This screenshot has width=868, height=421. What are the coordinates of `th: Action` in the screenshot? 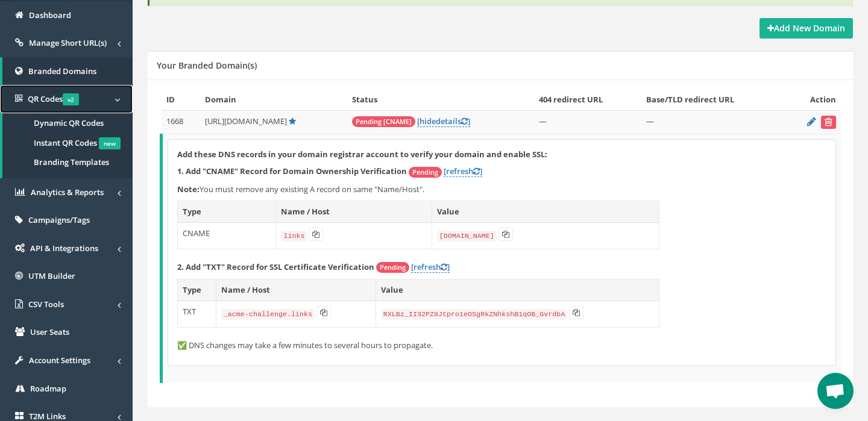 It's located at (813, 99).